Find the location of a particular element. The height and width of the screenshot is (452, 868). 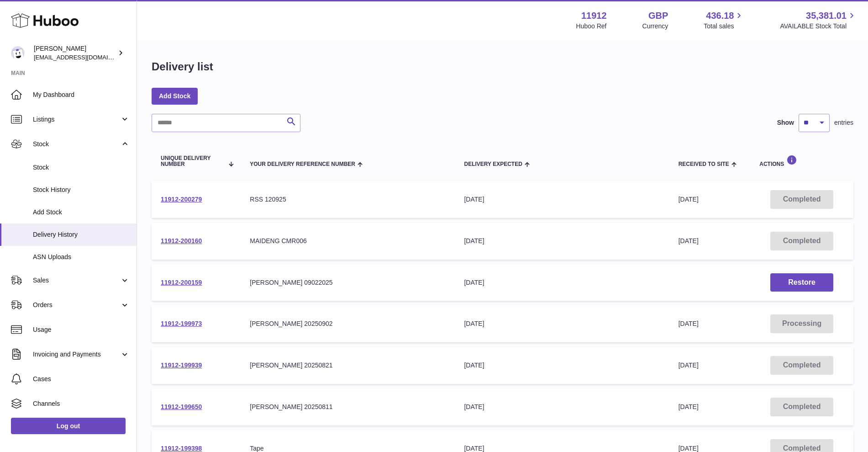

strong: GBP is located at coordinates (658, 16).